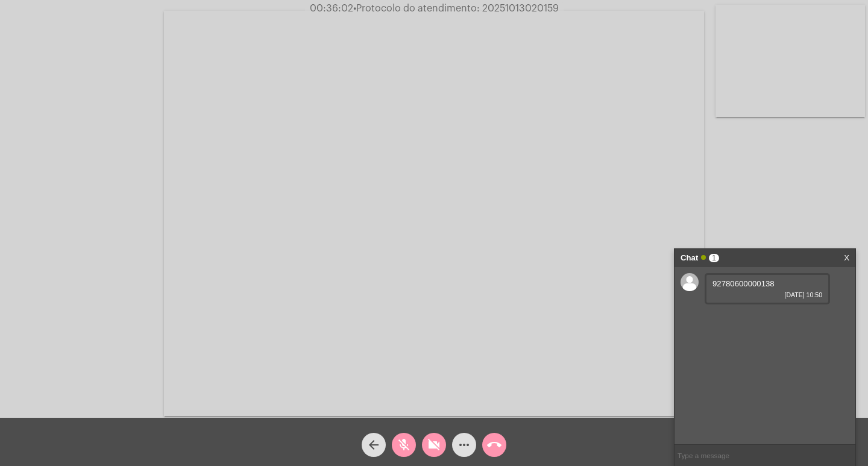 The image size is (868, 466). I want to click on span: Online, so click(704, 257).